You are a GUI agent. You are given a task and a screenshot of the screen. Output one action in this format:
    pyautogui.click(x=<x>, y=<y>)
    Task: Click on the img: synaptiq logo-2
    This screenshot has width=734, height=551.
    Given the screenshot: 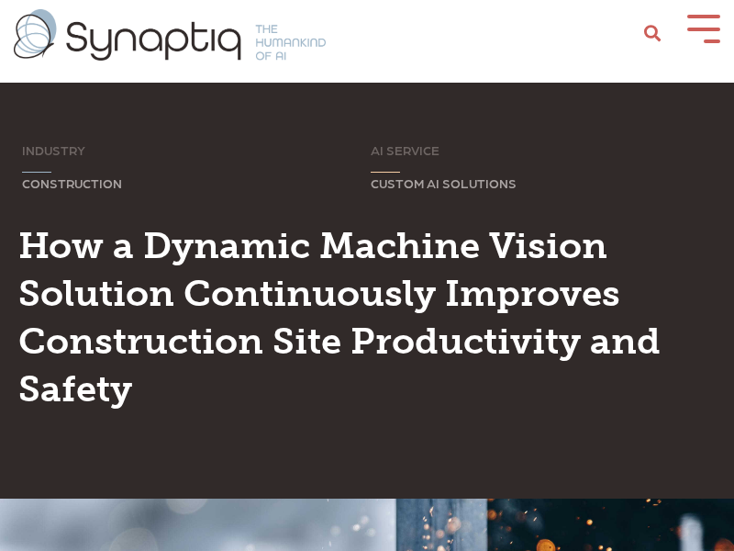 What is the action you would take?
    pyautogui.click(x=170, y=35)
    